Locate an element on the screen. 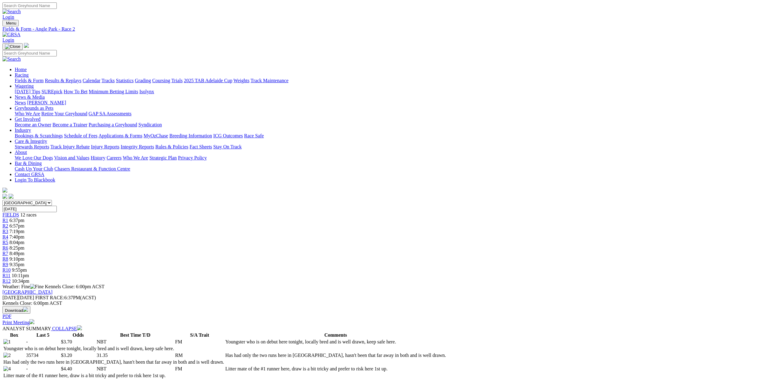 The height and width of the screenshot is (379, 776). span: 6:37PM(ACST) is located at coordinates (66, 298).